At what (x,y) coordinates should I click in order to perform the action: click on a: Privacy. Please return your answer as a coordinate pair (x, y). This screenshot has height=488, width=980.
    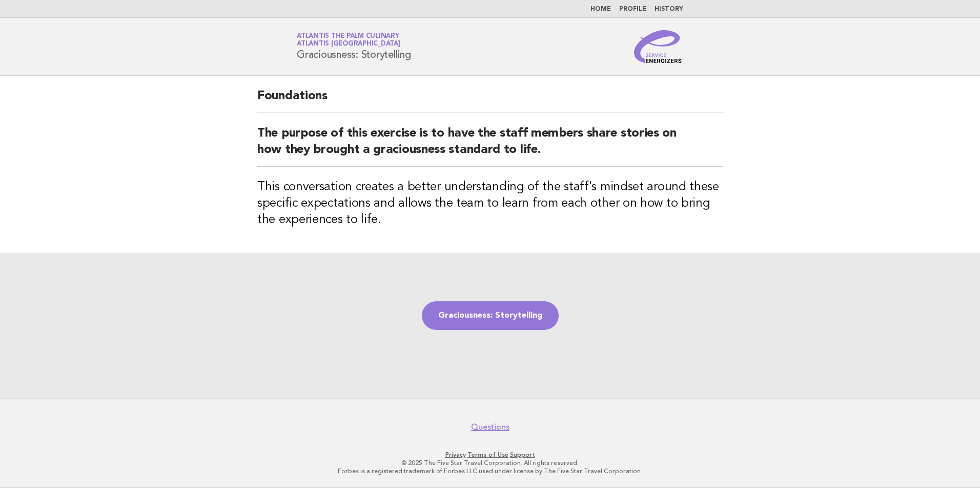
    Looking at the image, I should click on (455, 455).